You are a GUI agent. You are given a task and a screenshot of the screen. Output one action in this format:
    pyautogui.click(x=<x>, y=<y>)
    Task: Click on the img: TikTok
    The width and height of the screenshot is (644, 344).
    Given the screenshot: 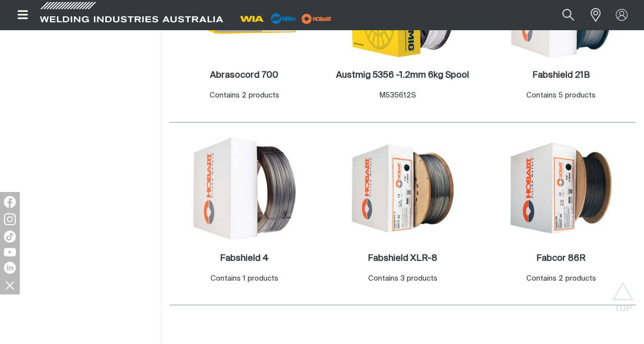 What is the action you would take?
    pyautogui.click(x=10, y=236)
    